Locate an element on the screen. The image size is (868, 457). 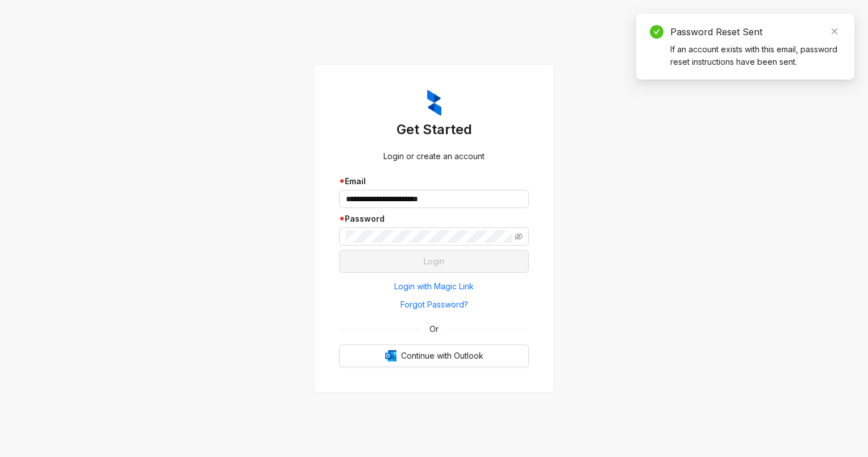
div: Password is located at coordinates (434, 219).